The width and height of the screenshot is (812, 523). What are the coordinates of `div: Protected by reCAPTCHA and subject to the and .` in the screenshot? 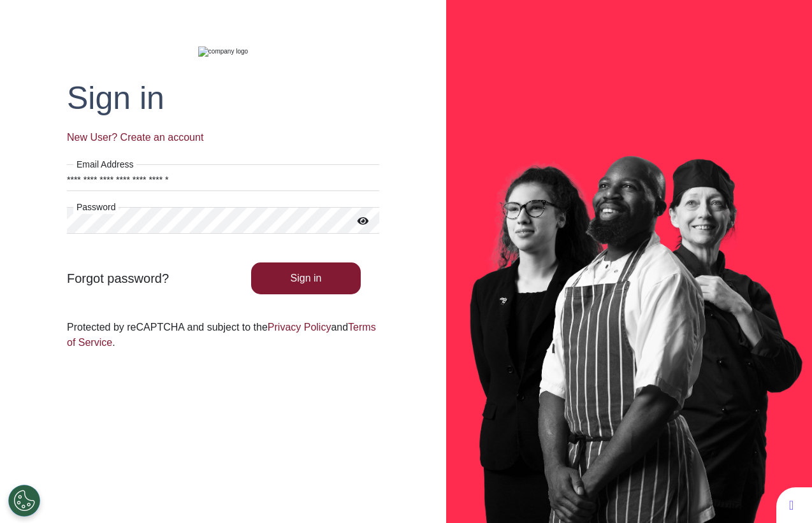 It's located at (223, 335).